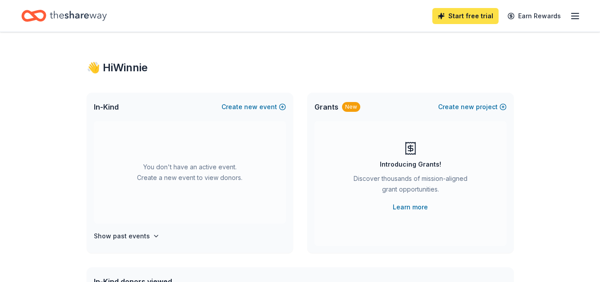  I want to click on a: Earn Rewards, so click(534, 16).